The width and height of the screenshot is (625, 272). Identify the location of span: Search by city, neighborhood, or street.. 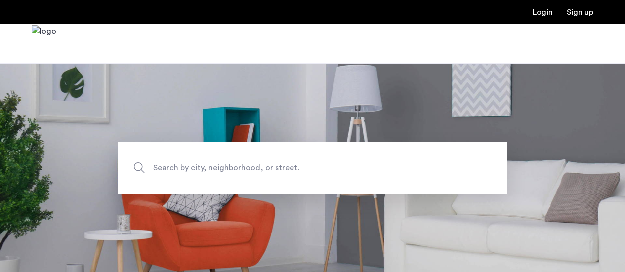
(289, 167).